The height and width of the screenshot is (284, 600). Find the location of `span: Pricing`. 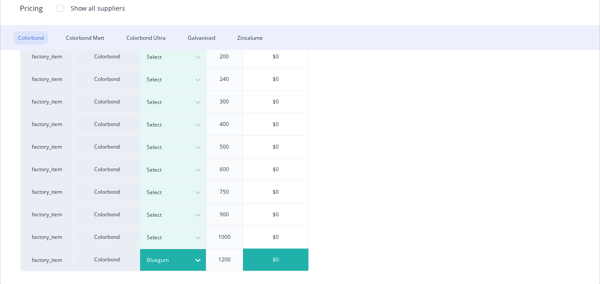

span: Pricing is located at coordinates (31, 8).